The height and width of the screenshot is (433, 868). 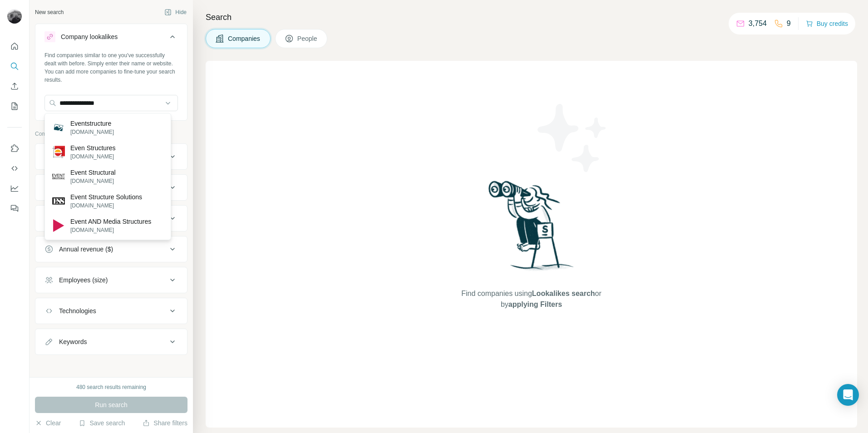 I want to click on button: Industry, so click(x=111, y=188).